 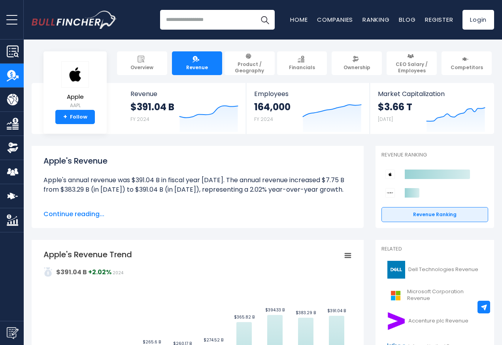 What do you see at coordinates (336, 311) in the screenshot?
I see `text: $391.04 B` at bounding box center [336, 311].